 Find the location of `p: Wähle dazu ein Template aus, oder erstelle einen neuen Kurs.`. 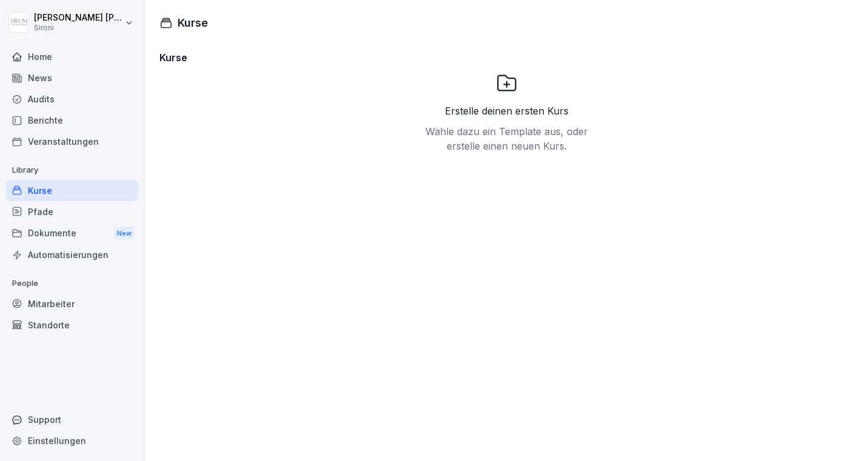

p: Wähle dazu ein Template aus, oder erstelle einen neuen Kurs. is located at coordinates (507, 138).